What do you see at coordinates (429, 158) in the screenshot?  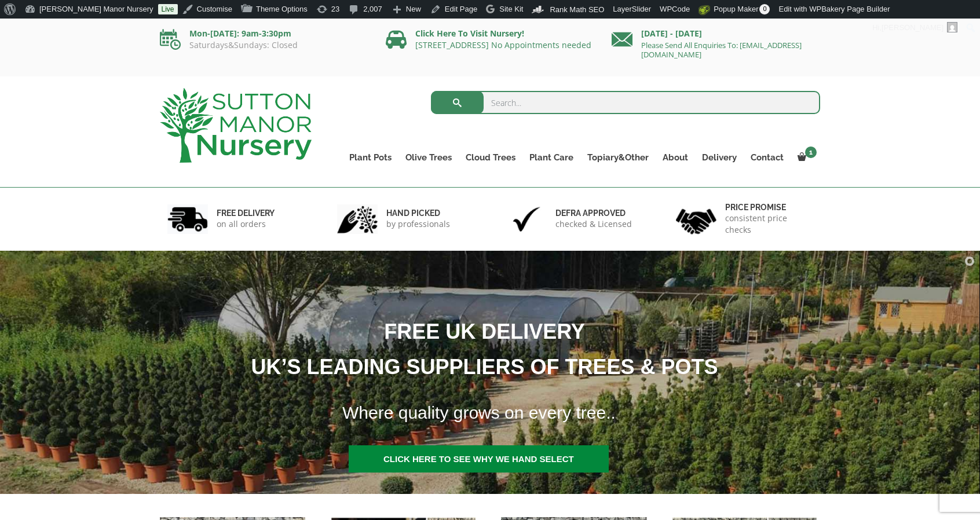 I see `a: Olive Trees` at bounding box center [429, 158].